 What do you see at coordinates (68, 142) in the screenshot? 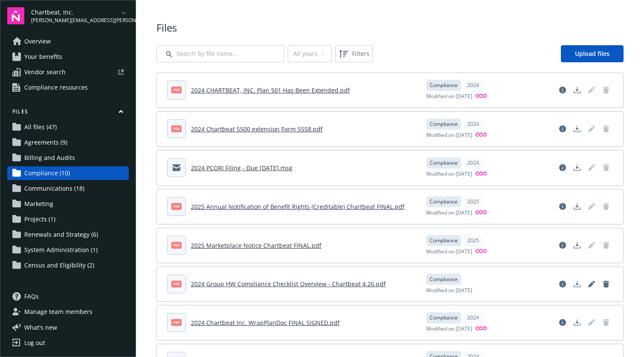
I see `a: Agreements (9)` at bounding box center [68, 142].